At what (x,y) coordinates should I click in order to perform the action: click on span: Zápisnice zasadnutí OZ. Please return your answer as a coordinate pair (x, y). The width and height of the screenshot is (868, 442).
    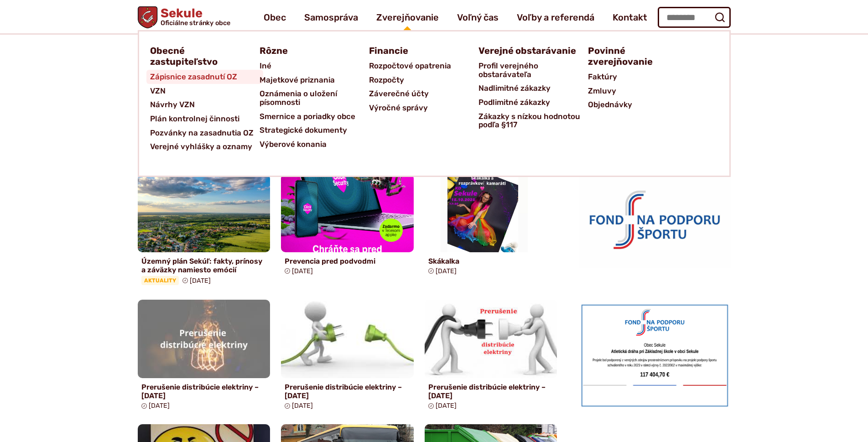
    Looking at the image, I should click on (193, 77).